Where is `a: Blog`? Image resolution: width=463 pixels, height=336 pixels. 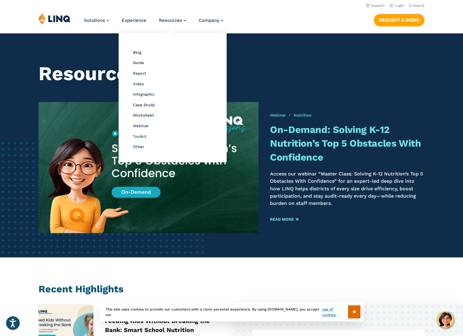
a: Blog is located at coordinates (137, 52).